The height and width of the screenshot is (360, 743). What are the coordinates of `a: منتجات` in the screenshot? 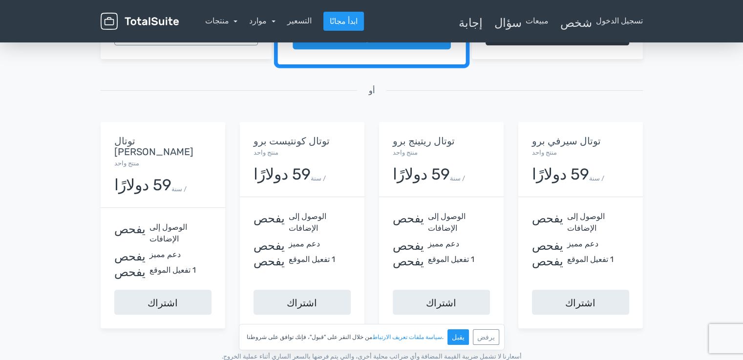 It's located at (221, 21).